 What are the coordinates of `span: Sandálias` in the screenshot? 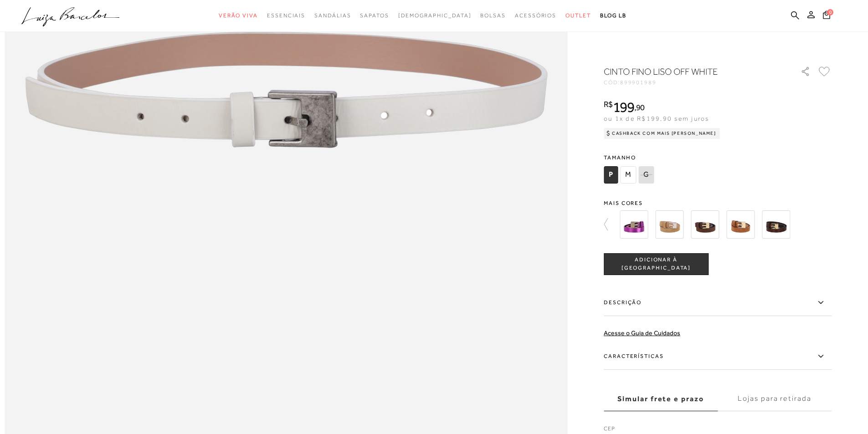 It's located at (332, 16).